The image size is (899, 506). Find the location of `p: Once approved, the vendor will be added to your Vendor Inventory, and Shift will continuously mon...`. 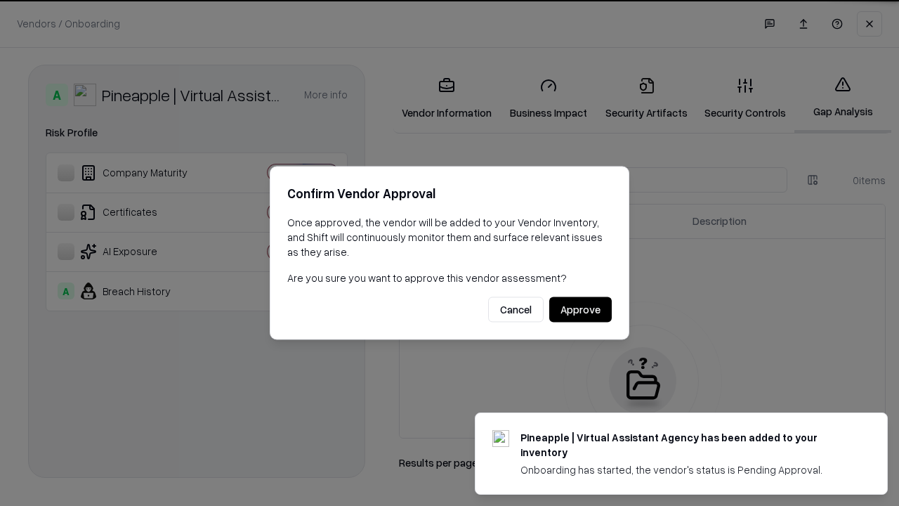

p: Once approved, the vendor will be added to your Vendor Inventory, and Shift will continuously mon... is located at coordinates (450, 237).